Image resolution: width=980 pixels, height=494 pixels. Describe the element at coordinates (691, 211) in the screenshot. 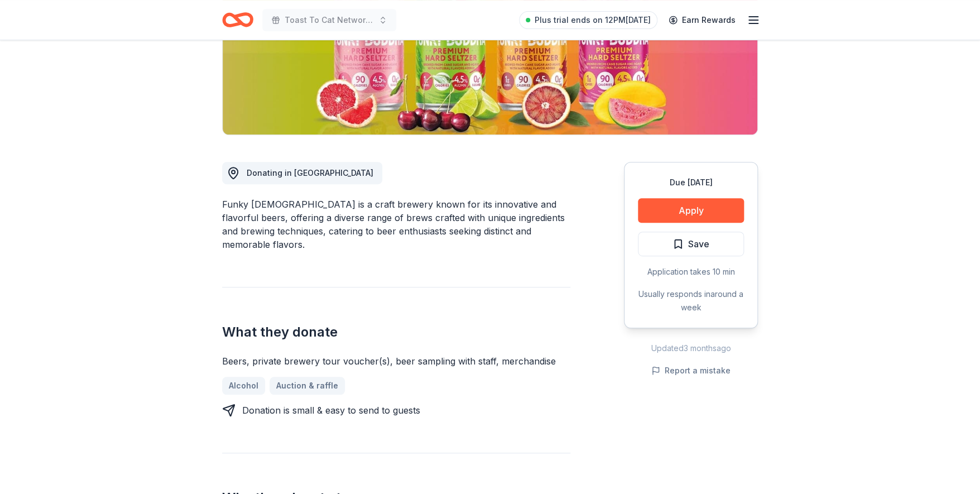

I see `button: Apply` at that location.